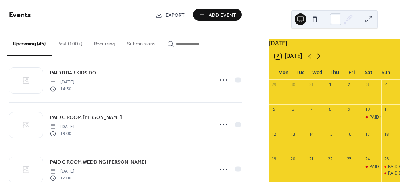 This screenshot has width=418, height=182. What do you see at coordinates (386, 159) in the screenshot?
I see `div: 25` at bounding box center [386, 159].